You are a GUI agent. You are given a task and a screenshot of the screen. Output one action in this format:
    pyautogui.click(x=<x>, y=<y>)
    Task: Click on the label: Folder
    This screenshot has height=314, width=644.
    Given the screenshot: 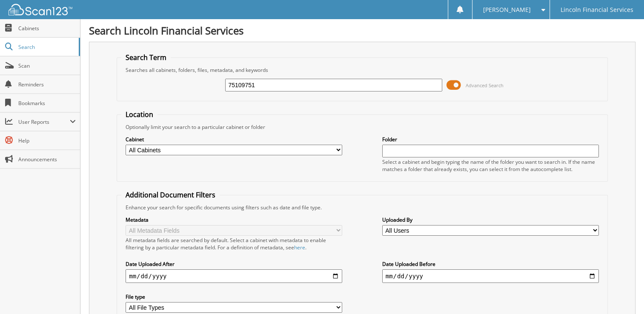 What is the action you would take?
    pyautogui.click(x=491, y=139)
    